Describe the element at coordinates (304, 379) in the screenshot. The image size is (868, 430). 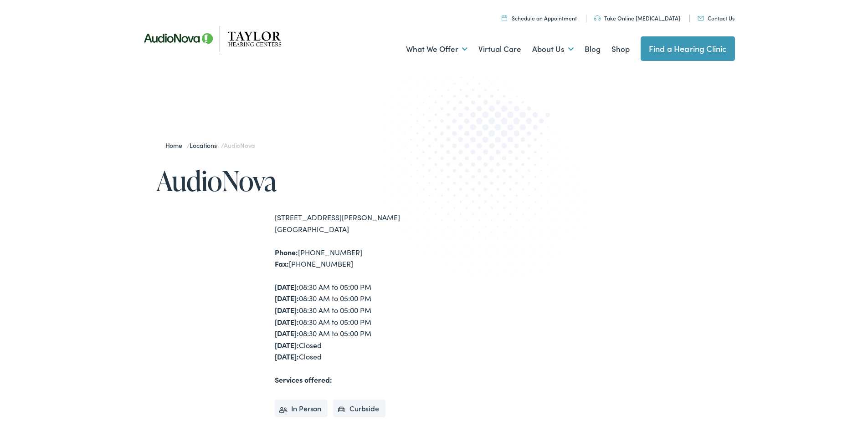
I see `strong: Services offered:` at that location.